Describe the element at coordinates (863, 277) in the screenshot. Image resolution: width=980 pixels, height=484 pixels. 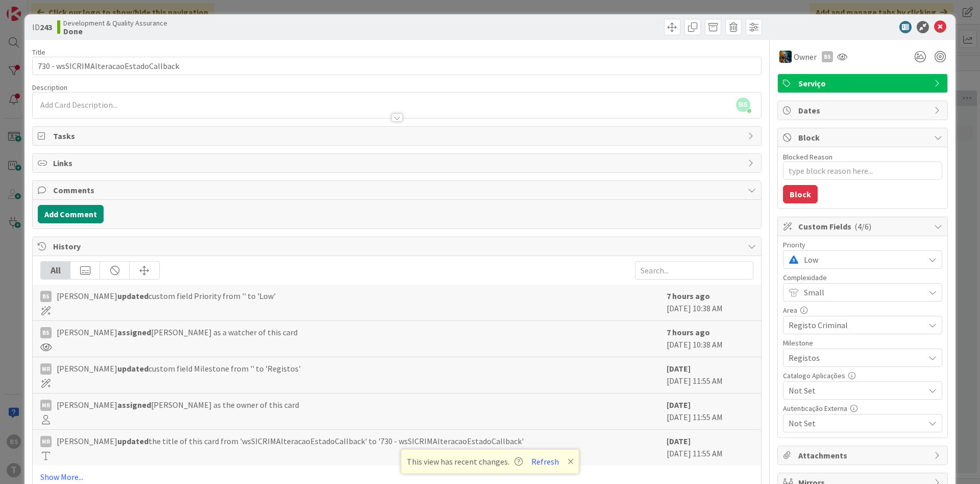
I see `div: Complexidade` at that location.